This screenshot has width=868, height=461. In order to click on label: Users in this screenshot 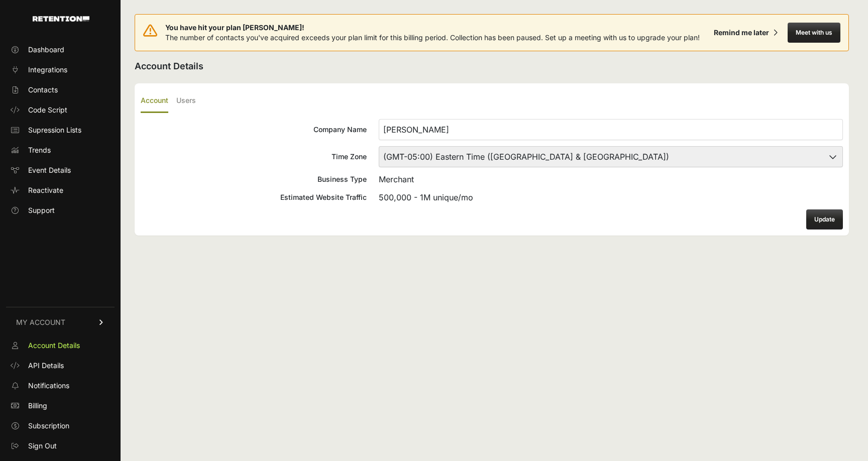, I will do `click(186, 101)`.